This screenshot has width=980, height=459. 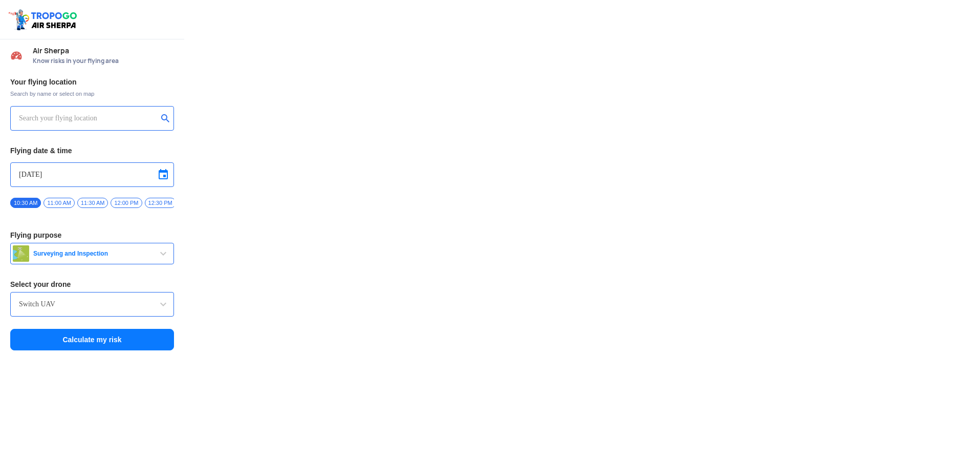 What do you see at coordinates (92, 151) in the screenshot?
I see `h3: Flying date & time` at bounding box center [92, 151].